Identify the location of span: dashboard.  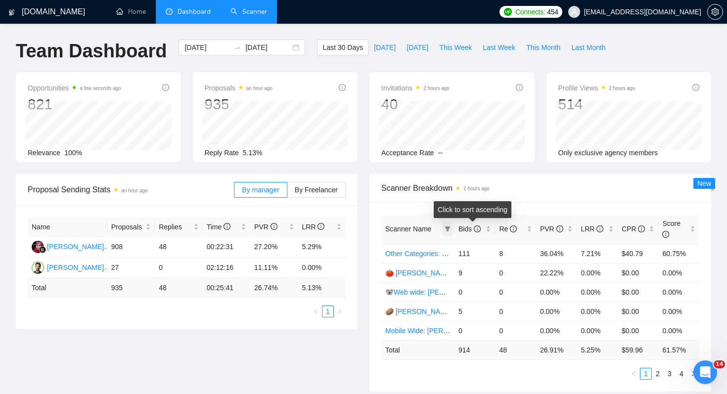
(169, 11).